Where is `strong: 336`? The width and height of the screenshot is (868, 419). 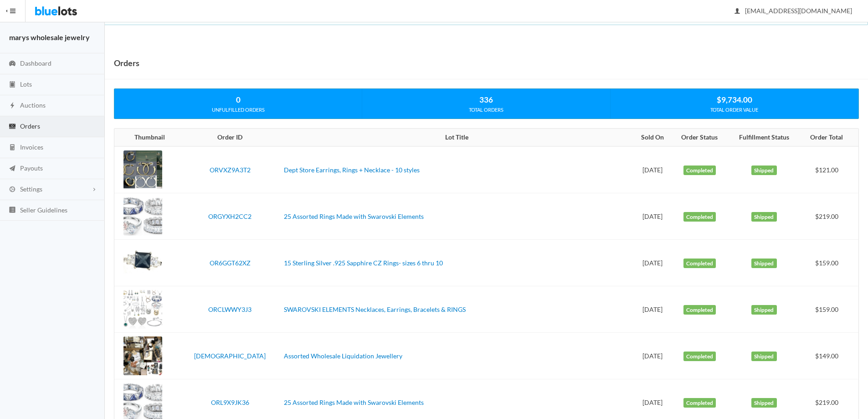
strong: 336 is located at coordinates (486, 100).